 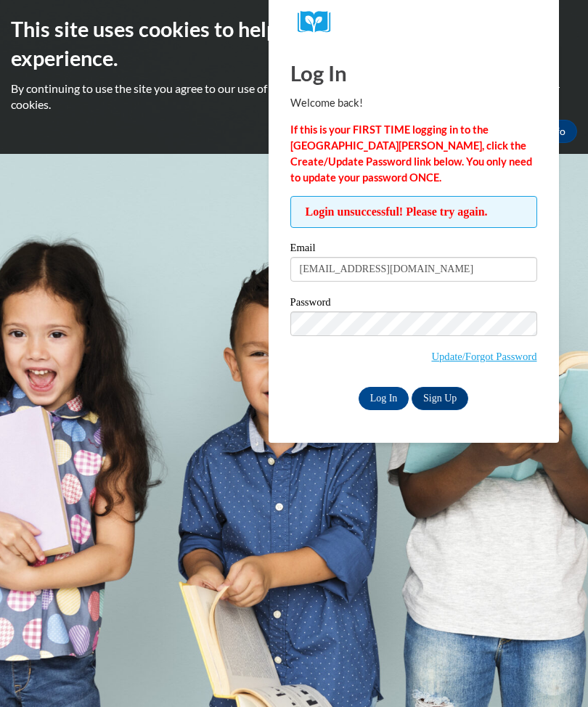 I want to click on a: COX Campus, so click(x=414, y=21).